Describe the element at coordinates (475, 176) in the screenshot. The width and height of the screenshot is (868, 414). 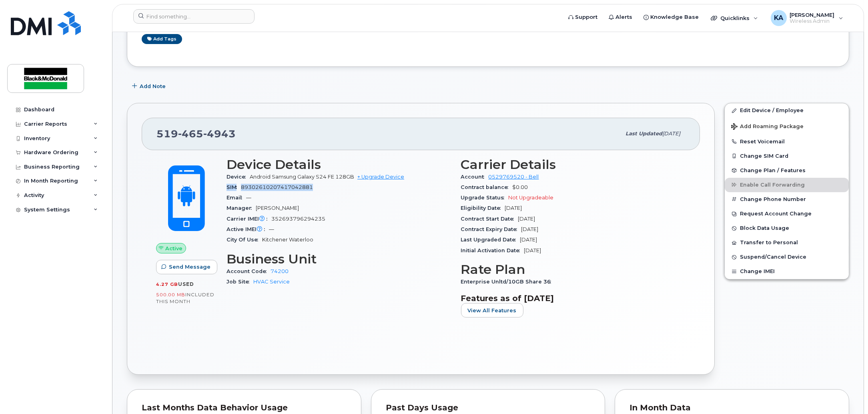
I see `span: Account` at that location.